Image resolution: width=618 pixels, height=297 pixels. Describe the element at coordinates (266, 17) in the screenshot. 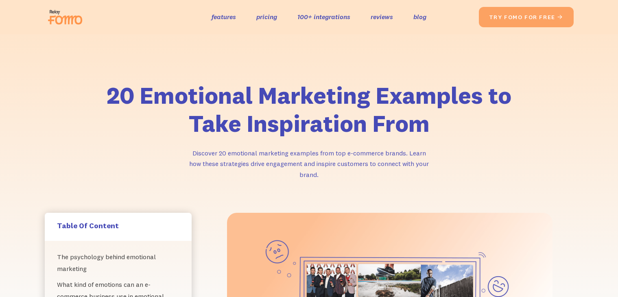

I see `a: pricing` at that location.